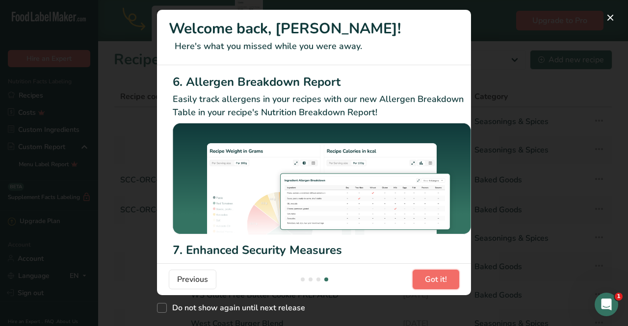 Image resolution: width=628 pixels, height=326 pixels. Describe the element at coordinates (322, 106) in the screenshot. I see `p: Easily track allergens in your recipes with our new Allergen Breakdown Table in your recipe's Nut...` at that location.